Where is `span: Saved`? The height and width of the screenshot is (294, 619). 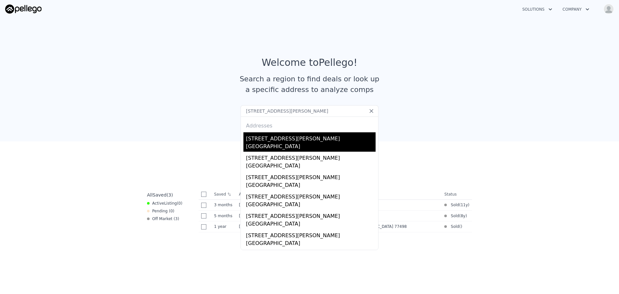 span: Saved is located at coordinates (159, 195).